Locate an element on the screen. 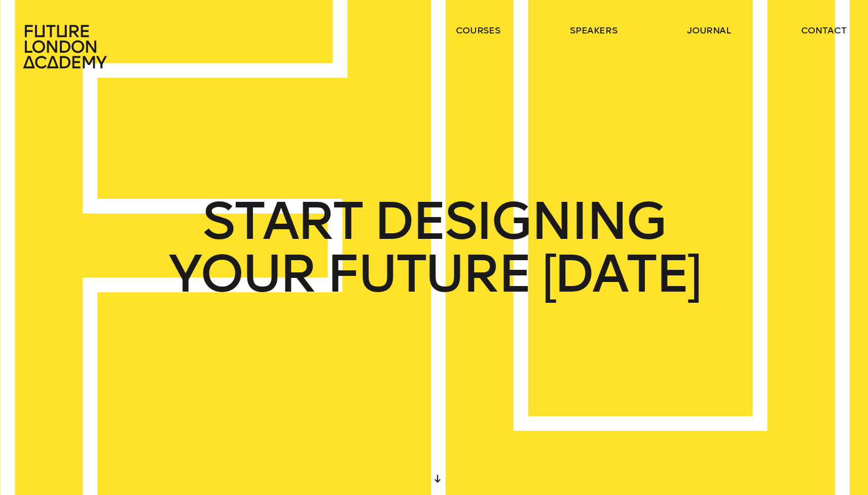 The width and height of the screenshot is (868, 495). a: courses is located at coordinates (478, 30).